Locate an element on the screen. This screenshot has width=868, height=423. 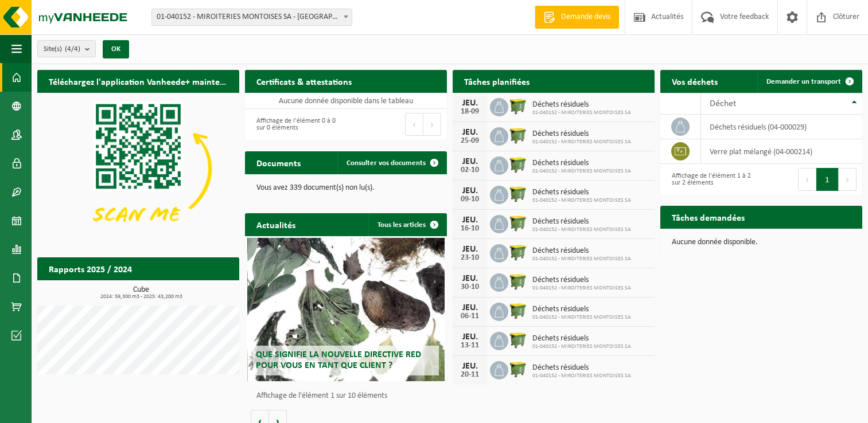
div: 20-11 is located at coordinates (470, 375).